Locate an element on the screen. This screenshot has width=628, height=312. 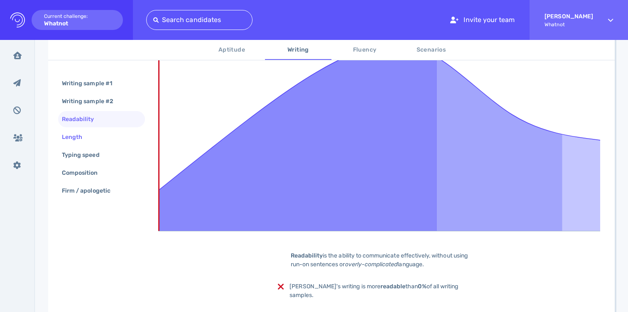
span: Scenarios is located at coordinates (431, 50).